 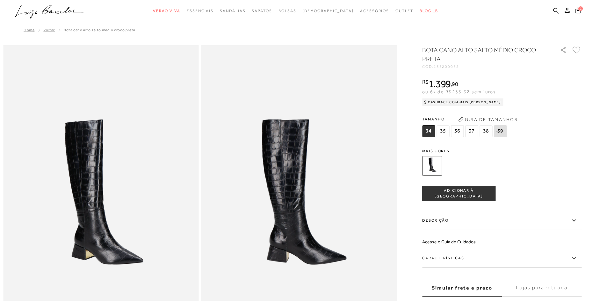 I want to click on span: Home, so click(x=29, y=30).